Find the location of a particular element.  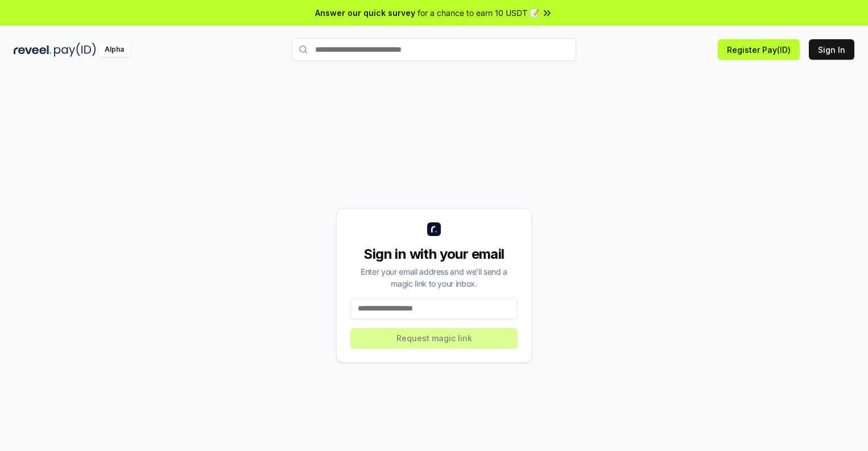

img: logo_small is located at coordinates (434, 229).